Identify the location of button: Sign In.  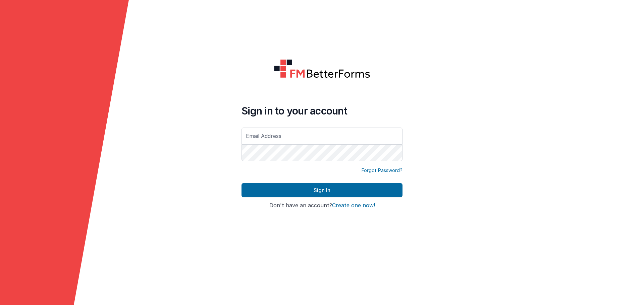
(322, 190).